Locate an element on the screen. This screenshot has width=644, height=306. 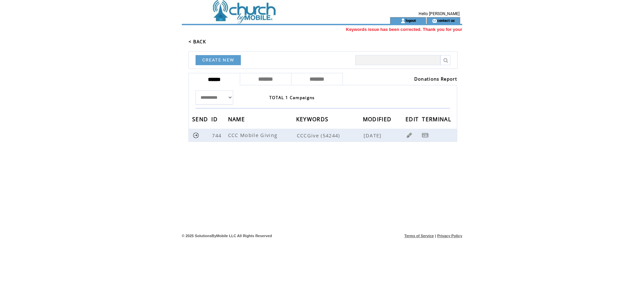
marquee: Keywords issue has been corrected. Thank you for your patience! is located at coordinates (322, 29).